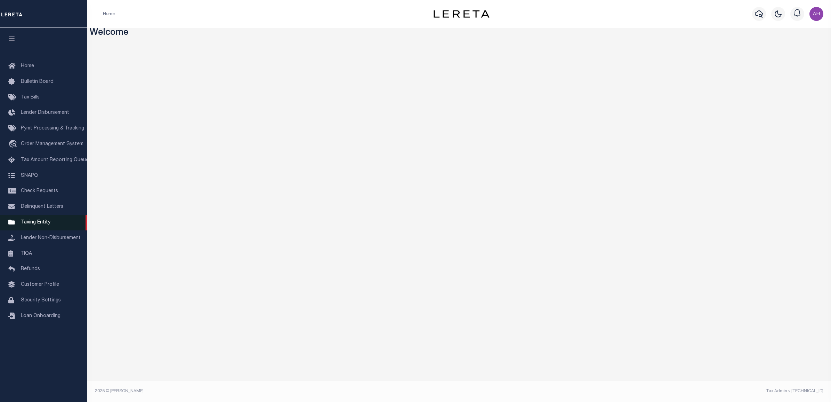 The height and width of the screenshot is (402, 831). What do you see at coordinates (40, 284) in the screenshot?
I see `span: Customer Profile` at bounding box center [40, 284].